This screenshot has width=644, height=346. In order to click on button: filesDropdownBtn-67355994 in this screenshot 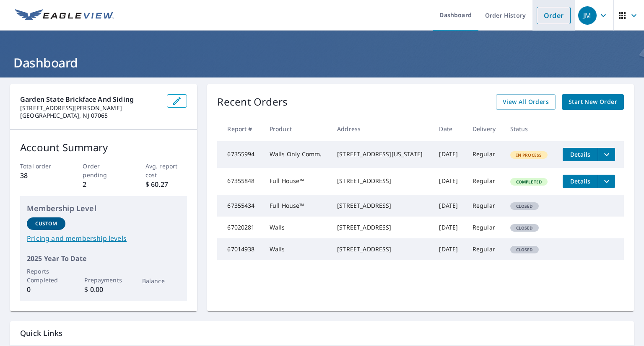, I will do `click(606, 154)`.